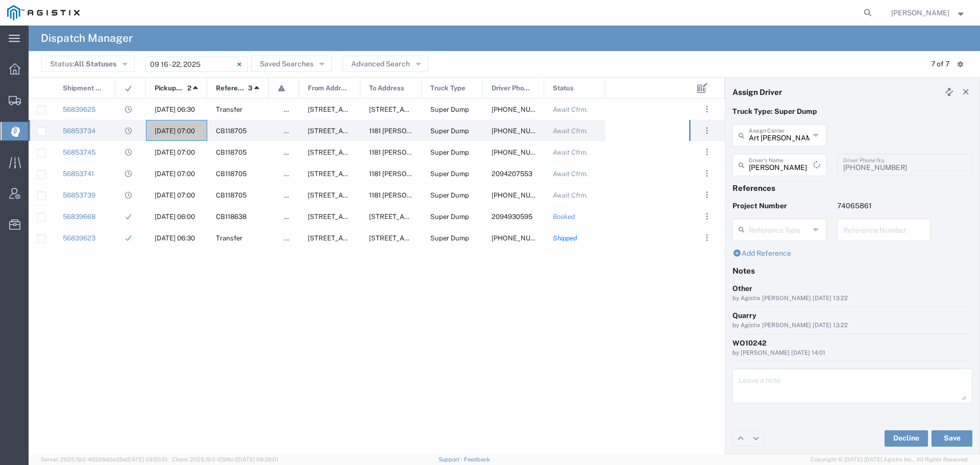  What do you see at coordinates (521, 131) in the screenshot?
I see `span: 650-521-3377` at bounding box center [521, 131].